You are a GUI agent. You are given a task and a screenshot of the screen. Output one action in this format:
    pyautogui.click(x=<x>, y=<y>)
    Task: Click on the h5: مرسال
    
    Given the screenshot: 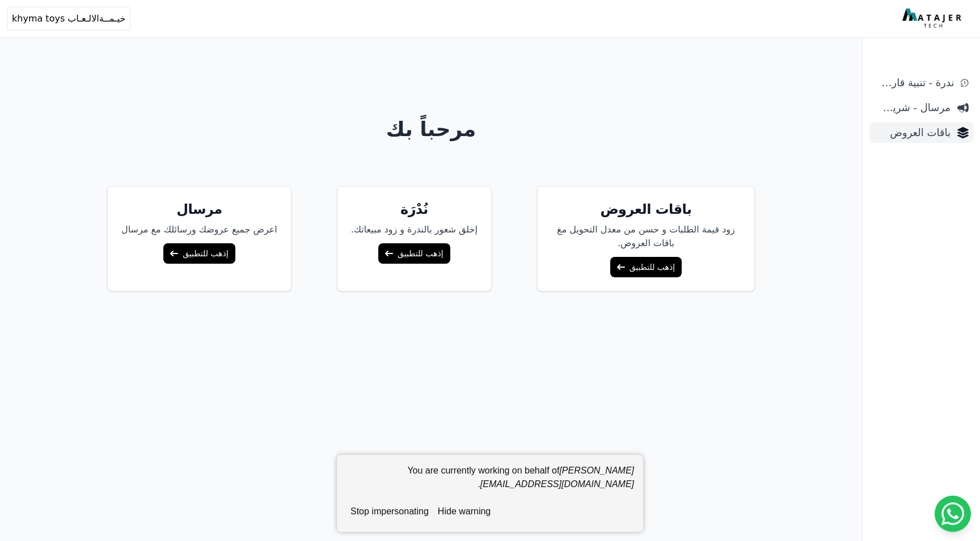 What is the action you would take?
    pyautogui.click(x=199, y=209)
    